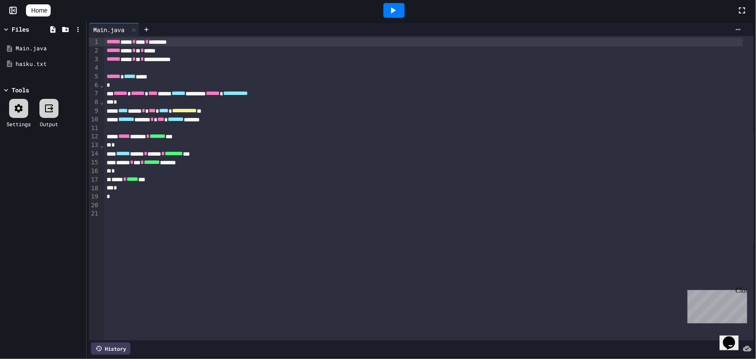 The height and width of the screenshot is (359, 756). What do you see at coordinates (94, 102) in the screenshot?
I see `div: 8` at bounding box center [94, 102].